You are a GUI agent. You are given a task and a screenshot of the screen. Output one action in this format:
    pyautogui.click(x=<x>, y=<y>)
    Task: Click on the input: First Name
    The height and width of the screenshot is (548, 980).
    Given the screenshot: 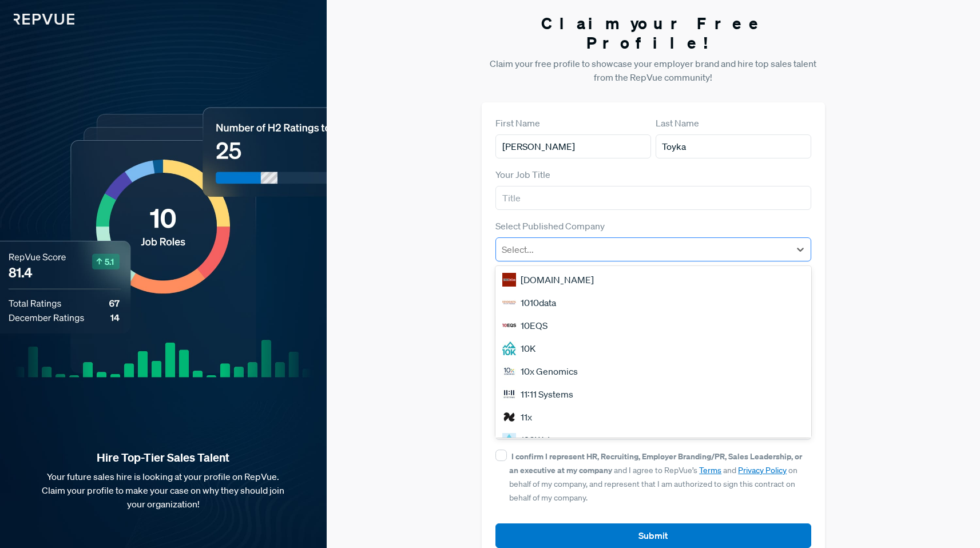 What is the action you would take?
    pyautogui.click(x=573, y=146)
    